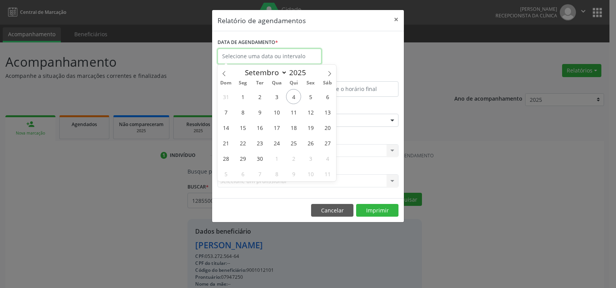  I want to click on select: Month, so click(264, 72).